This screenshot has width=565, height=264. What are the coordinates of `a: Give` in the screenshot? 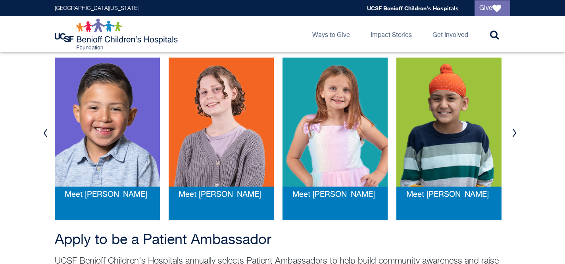 It's located at (492, 8).